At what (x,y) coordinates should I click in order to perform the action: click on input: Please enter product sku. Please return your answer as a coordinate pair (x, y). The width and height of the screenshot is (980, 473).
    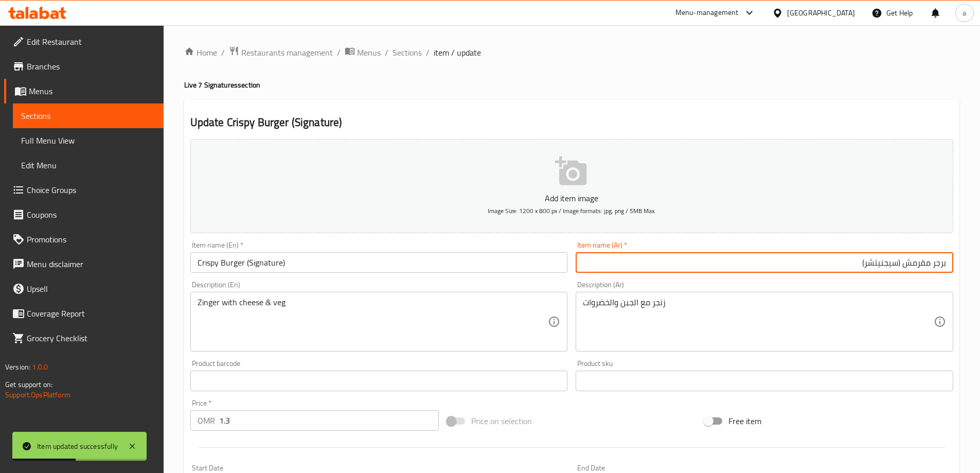
    Looking at the image, I should click on (764, 381).